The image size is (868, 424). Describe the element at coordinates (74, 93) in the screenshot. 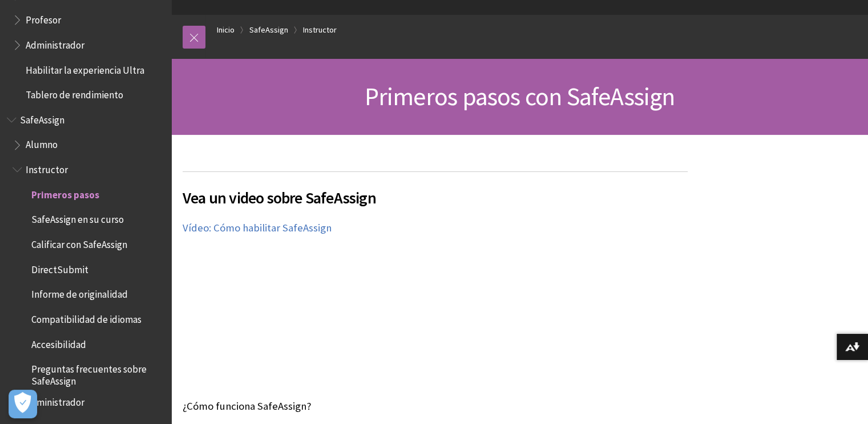

I see `span: Tablero de rendimiento` at that location.